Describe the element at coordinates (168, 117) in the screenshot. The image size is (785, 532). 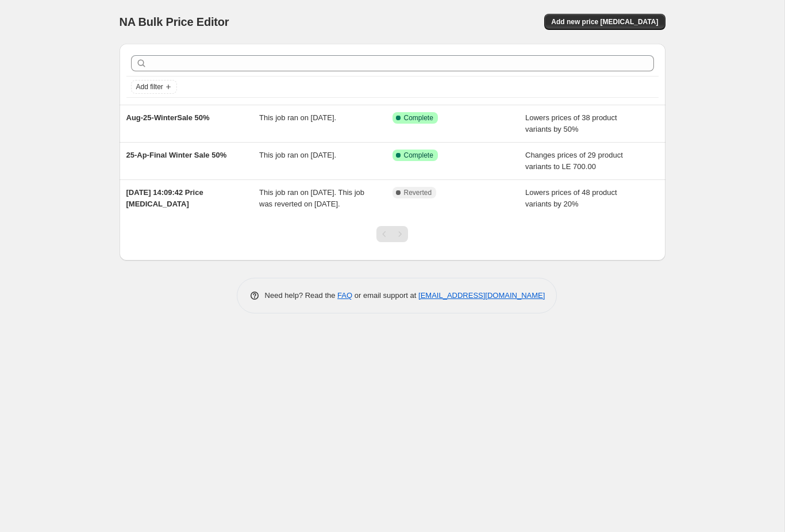
I see `span: Aug-25-WinterSale 50%` at that location.